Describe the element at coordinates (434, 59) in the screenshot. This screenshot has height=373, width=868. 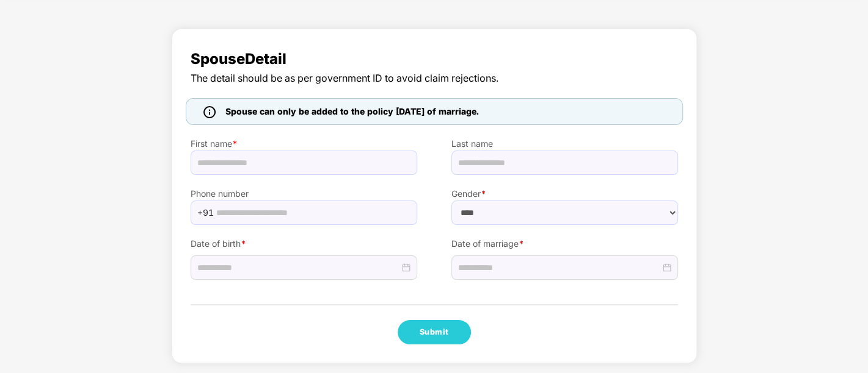
I see `span: Spouse Detail` at that location.